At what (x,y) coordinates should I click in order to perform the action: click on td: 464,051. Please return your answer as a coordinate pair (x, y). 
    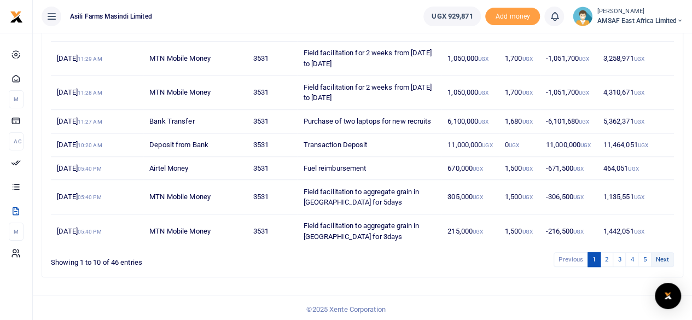
    Looking at the image, I should click on (636, 169).